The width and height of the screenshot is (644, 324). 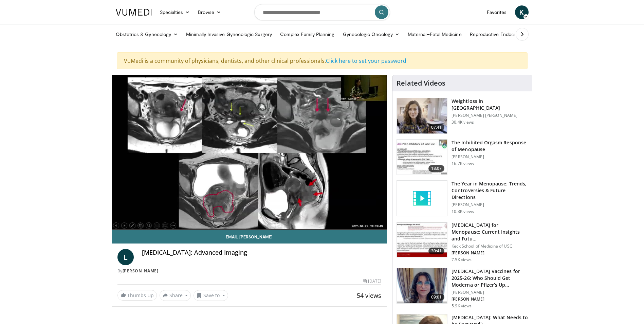 I want to click on img: 283c0f17-5e2d-42ba-a87c-168d447cdba4.150x105_q85_crop-smart_upscale.jpg, so click(x=422, y=157).